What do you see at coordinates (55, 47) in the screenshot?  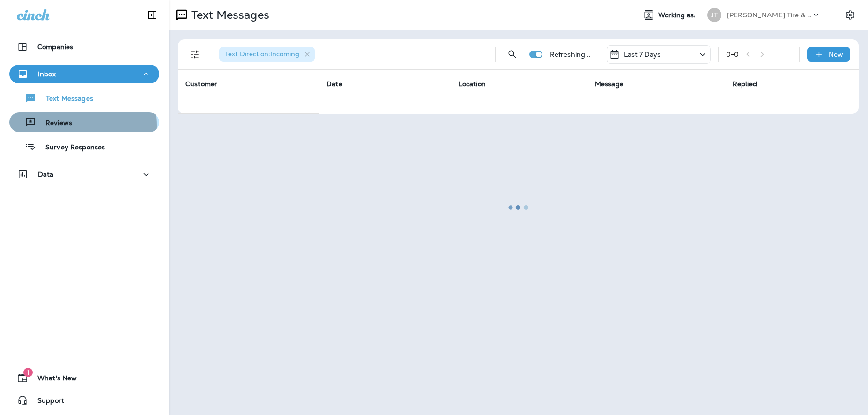 I see `p: Companies` at bounding box center [55, 47].